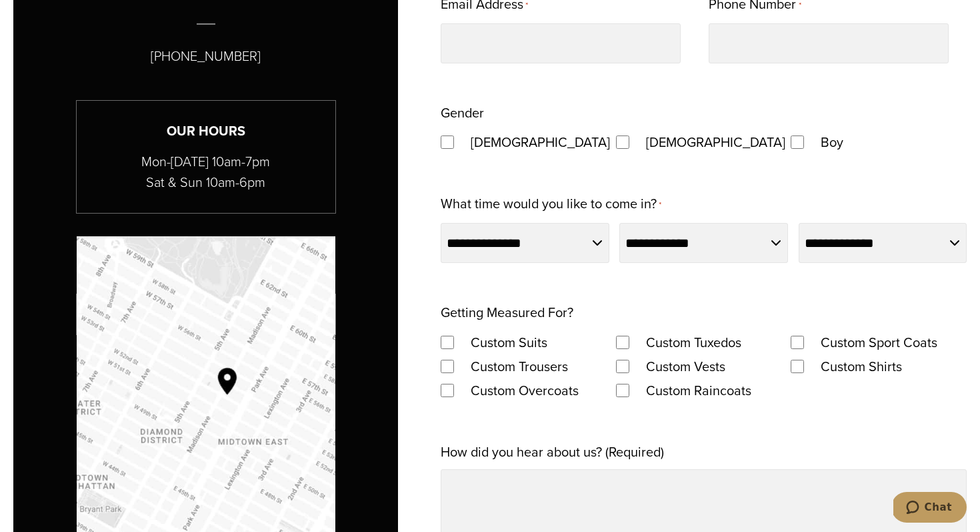 This screenshot has width=980, height=532. What do you see at coordinates (552, 452) in the screenshot?
I see `label: How did you hear about us? (Required)` at bounding box center [552, 452].